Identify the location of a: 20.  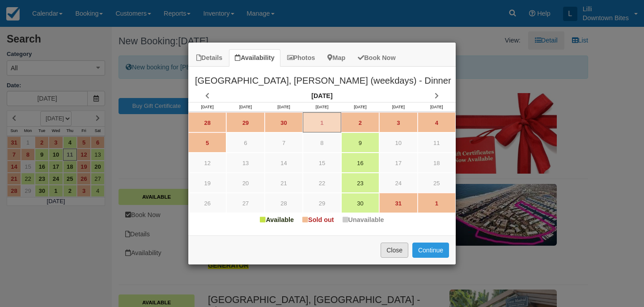
(245, 183).